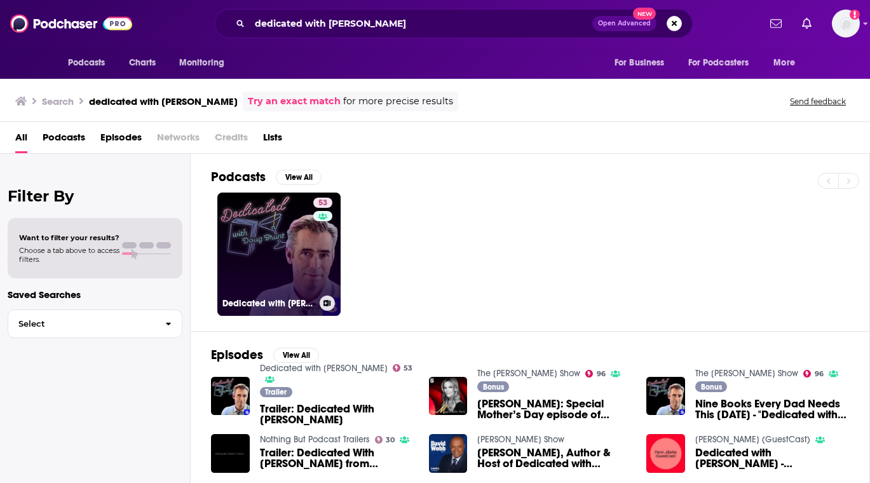  Describe the element at coordinates (448, 453) in the screenshot. I see `img: Doug Brunt, Author & Host of Dedicated with Doug Brunt` at that location.